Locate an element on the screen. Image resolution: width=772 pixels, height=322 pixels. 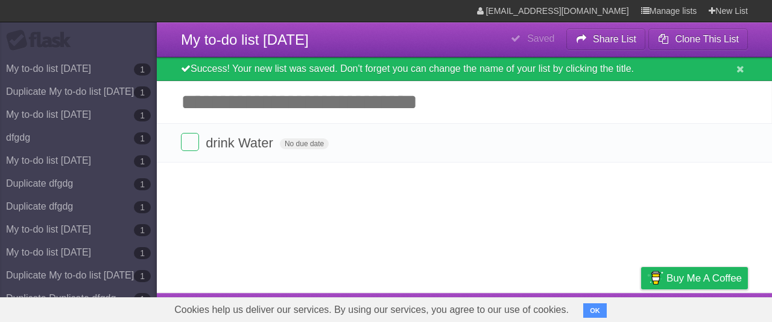
b: Clone This List is located at coordinates (707, 39).